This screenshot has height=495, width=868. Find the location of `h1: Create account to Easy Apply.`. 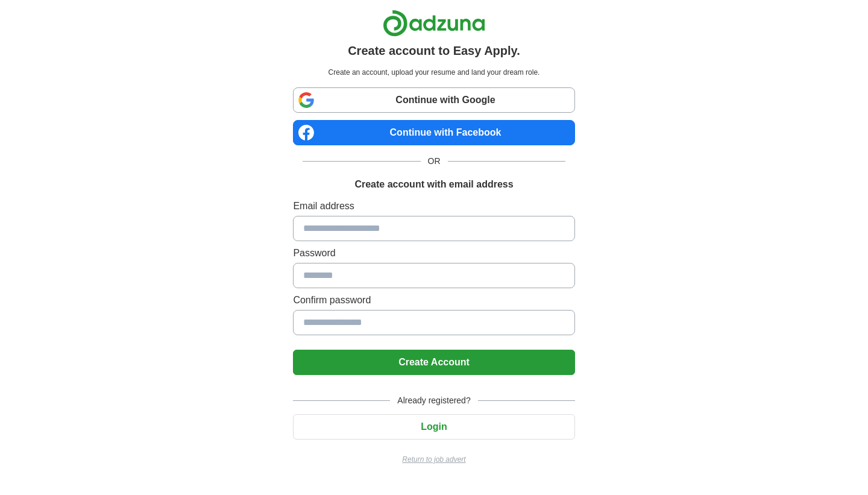

h1: Create account to Easy Apply. is located at coordinates (434, 51).